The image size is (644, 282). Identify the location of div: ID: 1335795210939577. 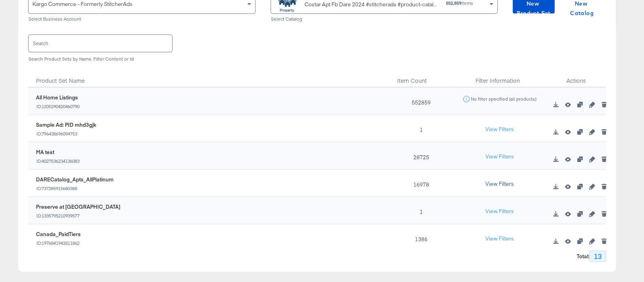
(78, 216).